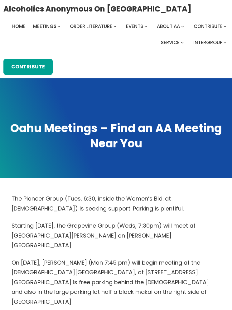  I want to click on a: Service, so click(170, 43).